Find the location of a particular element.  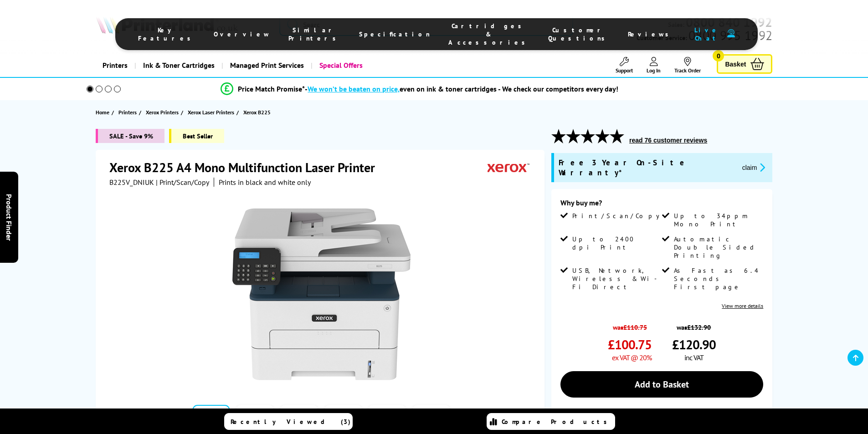

a: Managed Print Services is located at coordinates (266, 65).